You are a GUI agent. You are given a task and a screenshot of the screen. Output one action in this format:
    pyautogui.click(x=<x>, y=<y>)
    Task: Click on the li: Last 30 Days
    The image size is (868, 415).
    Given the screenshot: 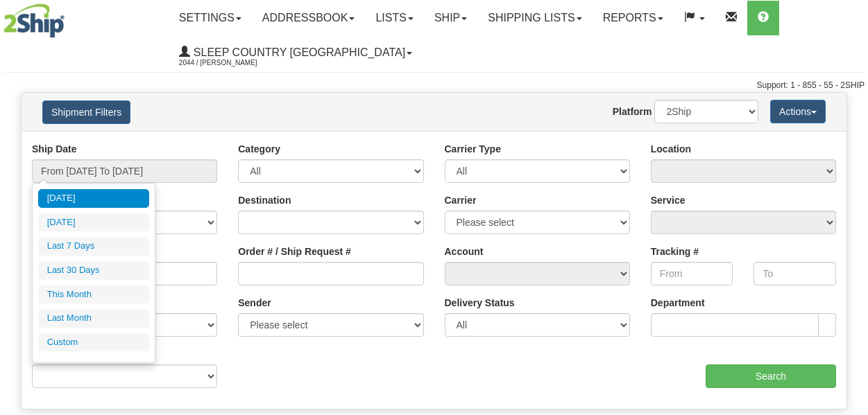 What is the action you would take?
    pyautogui.click(x=94, y=270)
    